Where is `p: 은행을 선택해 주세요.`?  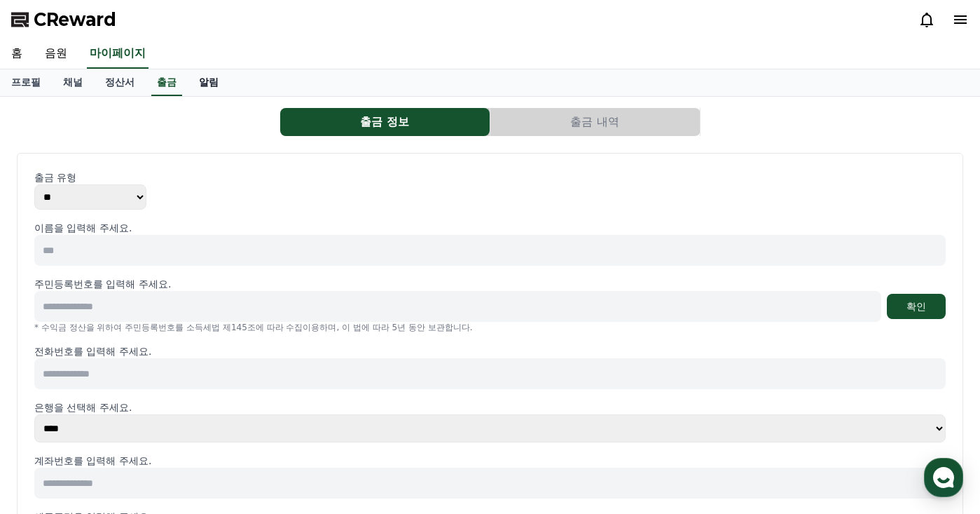 p: 은행을 선택해 주세요. is located at coordinates (490, 407).